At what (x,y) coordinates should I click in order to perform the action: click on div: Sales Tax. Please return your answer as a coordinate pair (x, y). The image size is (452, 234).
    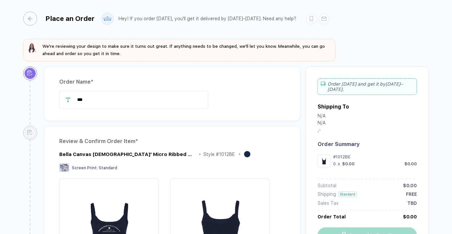
    Looking at the image, I should click on (328, 203).